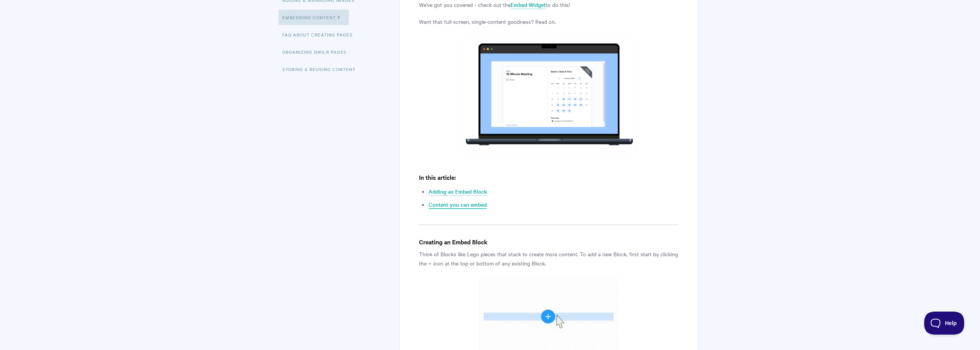  Describe the element at coordinates (320, 35) in the screenshot. I see `a: FAQ About Creating Pages` at that location.